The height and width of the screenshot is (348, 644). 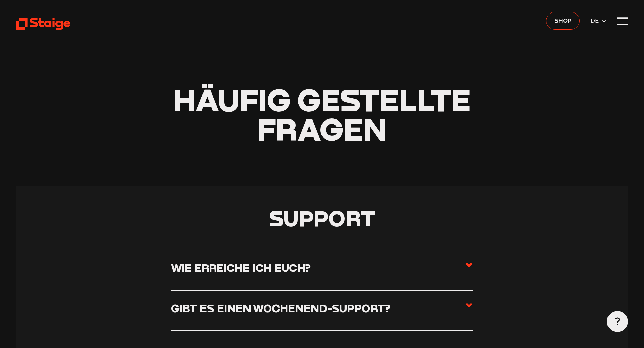 What do you see at coordinates (322, 114) in the screenshot?
I see `span: Häufig gestellte Fragen` at bounding box center [322, 114].